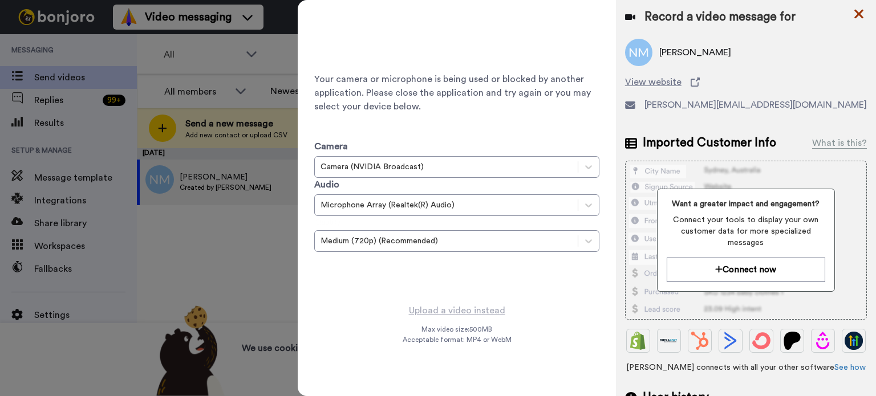  I want to click on a: See how, so click(850, 368).